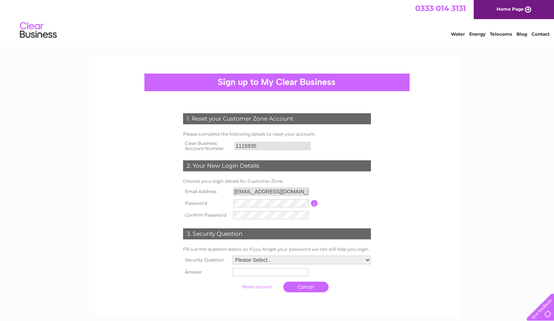 The height and width of the screenshot is (321, 554). I want to click on td: Fill out the question below so if you forget your password we can still help you login., so click(277, 250).